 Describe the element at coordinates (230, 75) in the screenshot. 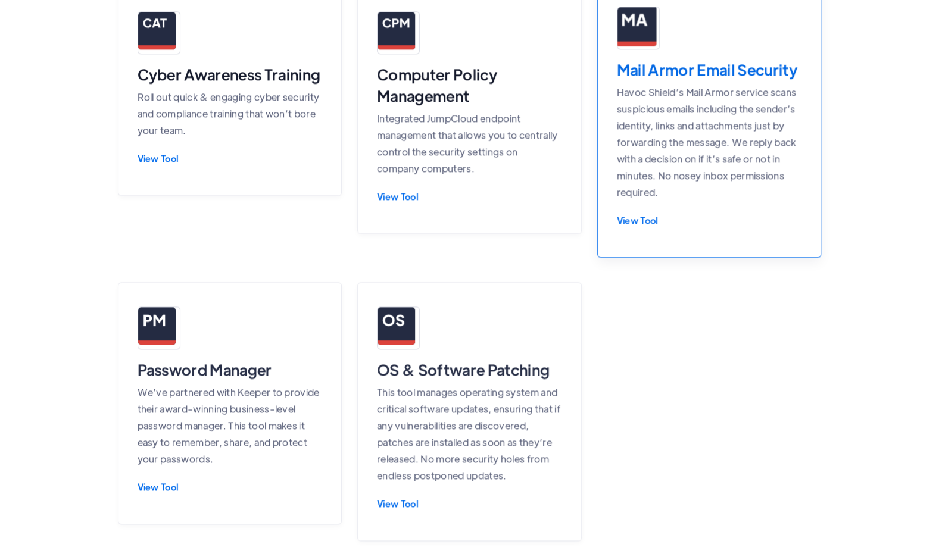

I see `h3: Cyber Awareness Training` at that location.